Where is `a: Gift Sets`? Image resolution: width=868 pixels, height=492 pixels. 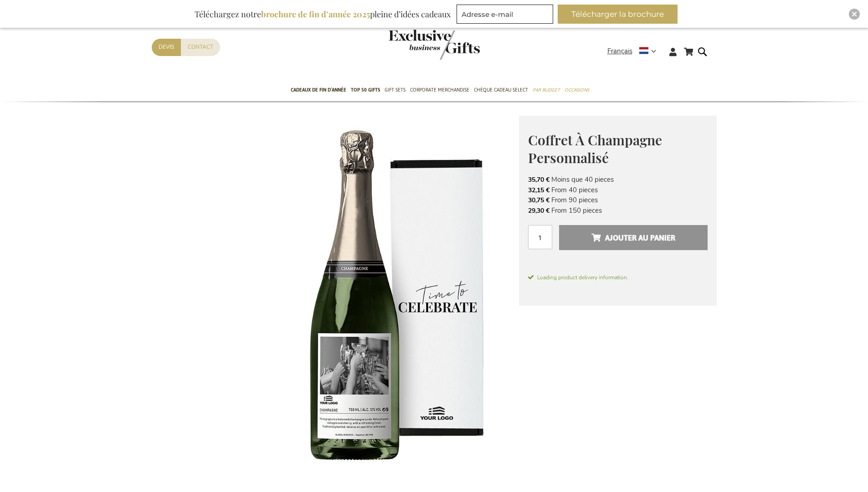 a: Gift Sets is located at coordinates (395, 91).